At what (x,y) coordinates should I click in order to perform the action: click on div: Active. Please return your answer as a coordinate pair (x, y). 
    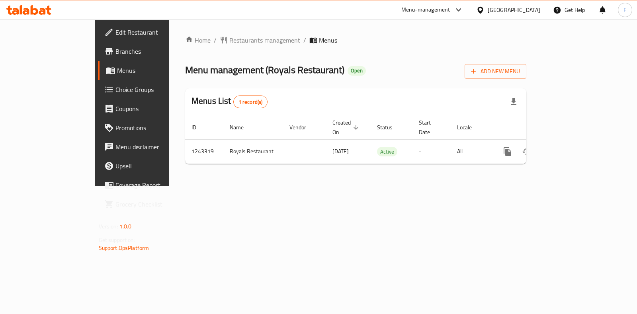
    Looking at the image, I should click on (387, 152).